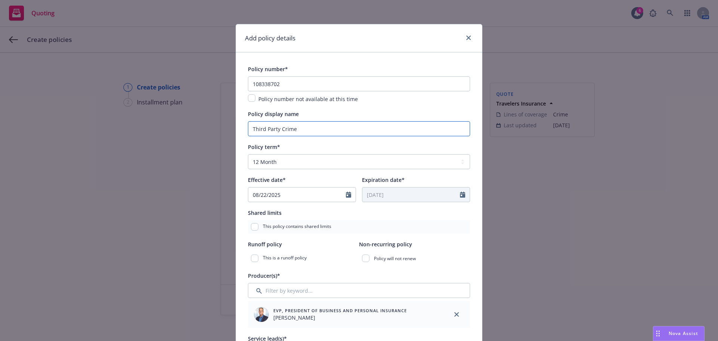 The width and height of the screenshot is (718, 341). What do you see at coordinates (264, 147) in the screenshot?
I see `span: Policy term*` at bounding box center [264, 147].